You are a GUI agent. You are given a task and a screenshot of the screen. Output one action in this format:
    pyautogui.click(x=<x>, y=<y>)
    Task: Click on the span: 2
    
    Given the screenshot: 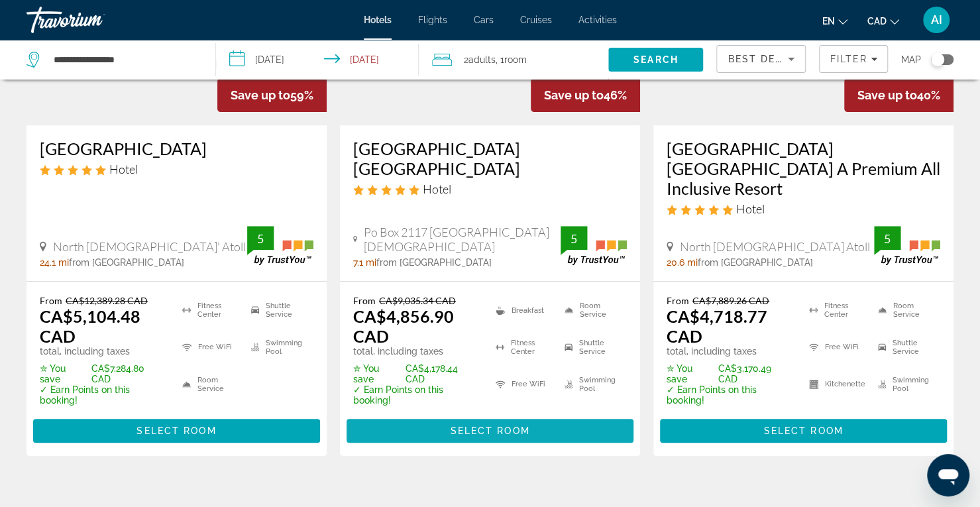 What is the action you would take?
    pyautogui.click(x=480, y=60)
    